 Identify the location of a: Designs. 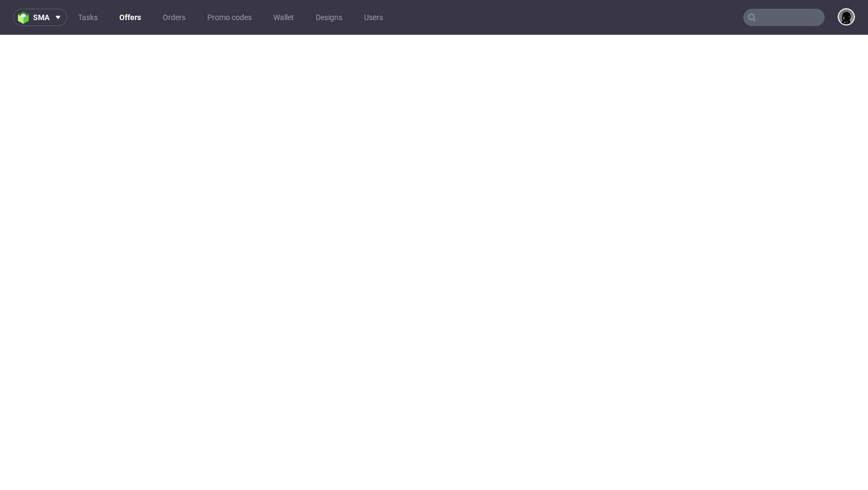
(329, 17).